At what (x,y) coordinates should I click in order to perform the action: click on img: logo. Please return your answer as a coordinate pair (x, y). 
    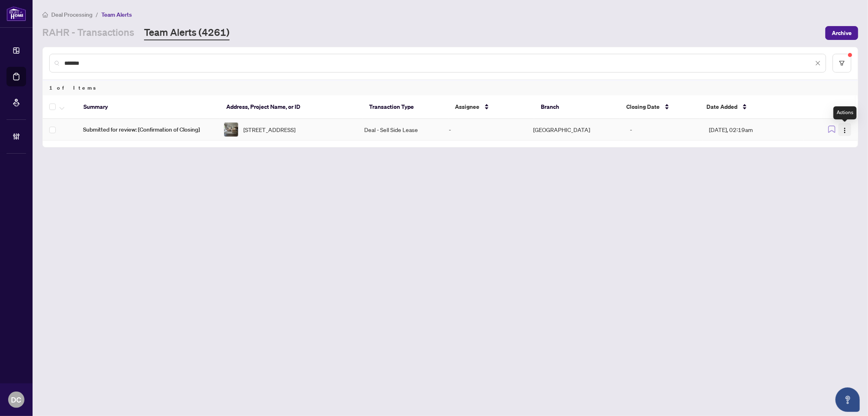
    Looking at the image, I should click on (16, 13).